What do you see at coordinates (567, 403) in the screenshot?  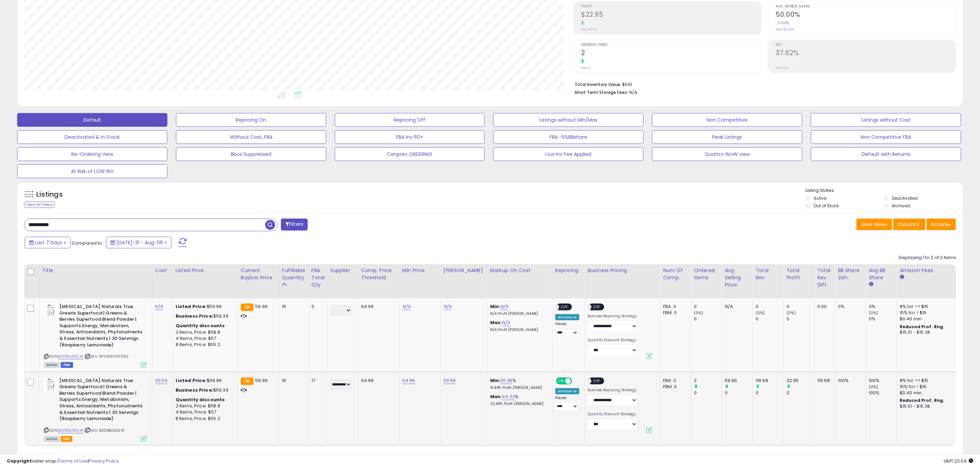 I see `div: Preset:` at bounding box center [567, 403].